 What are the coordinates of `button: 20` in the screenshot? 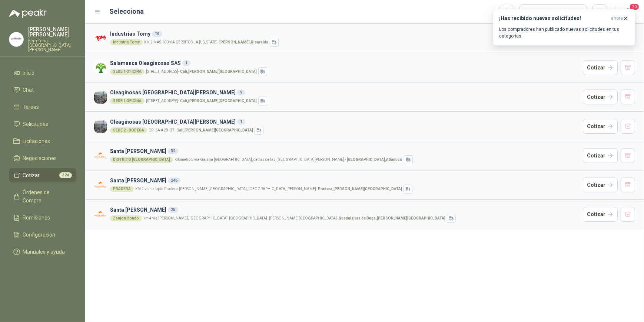 It's located at (628, 11).